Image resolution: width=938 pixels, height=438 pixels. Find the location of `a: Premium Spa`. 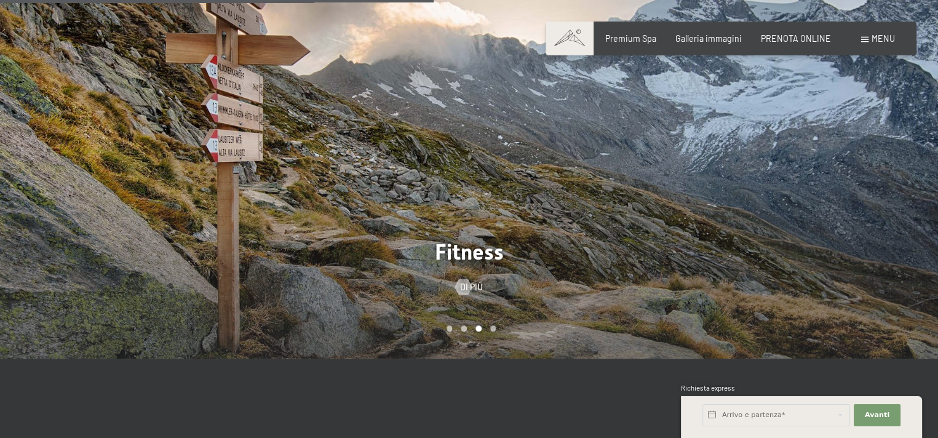

a: Premium Spa is located at coordinates (630, 38).